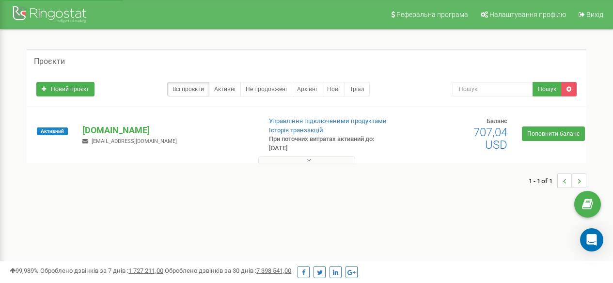 This screenshot has height=283, width=613. Describe the element at coordinates (307, 89) in the screenshot. I see `a: Архівні` at that location.